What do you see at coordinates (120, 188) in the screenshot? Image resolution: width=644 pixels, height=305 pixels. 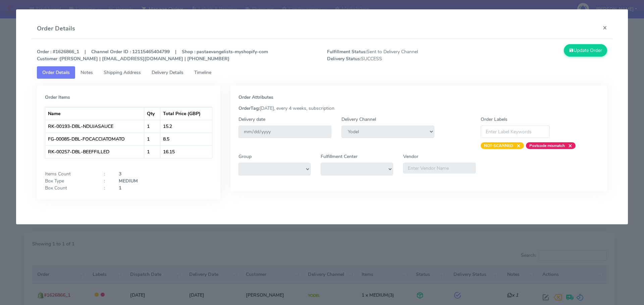 I see `strong: 1` at bounding box center [120, 188].